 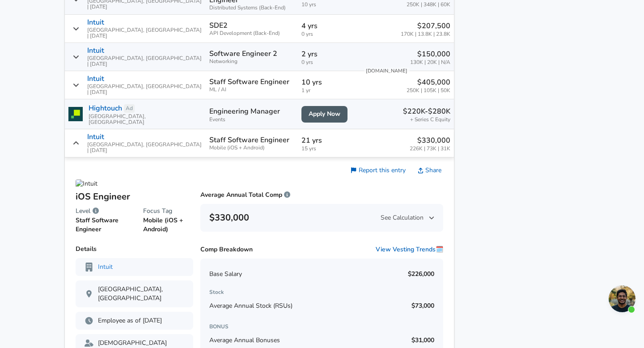 What do you see at coordinates (75, 114) in the screenshot?
I see `img: hightouchlogo.png` at bounding box center [75, 114].